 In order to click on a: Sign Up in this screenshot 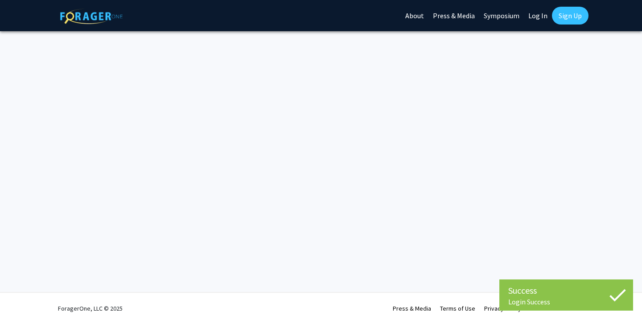, I will do `click(571, 16)`.